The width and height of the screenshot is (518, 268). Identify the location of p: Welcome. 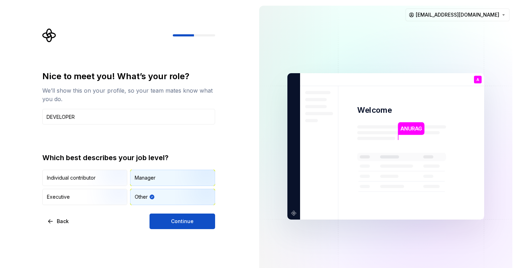
(375, 110).